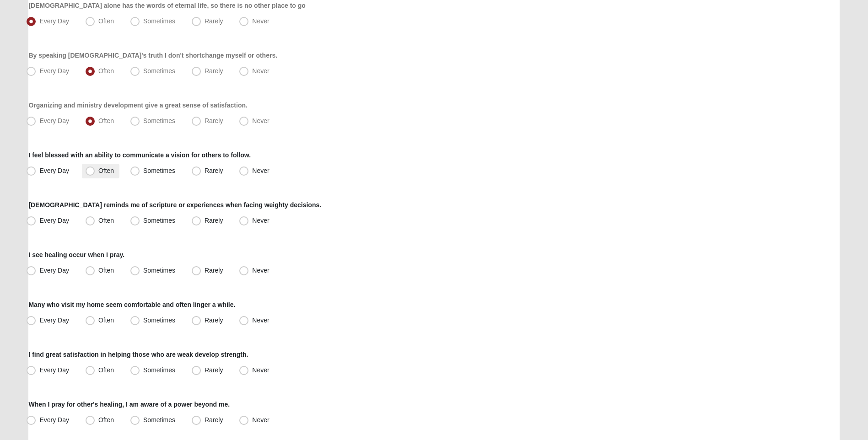 This screenshot has height=440, width=868. Describe the element at coordinates (131, 305) in the screenshot. I see `label: Many who visit my home seem comfortable and often linger a while.` at that location.